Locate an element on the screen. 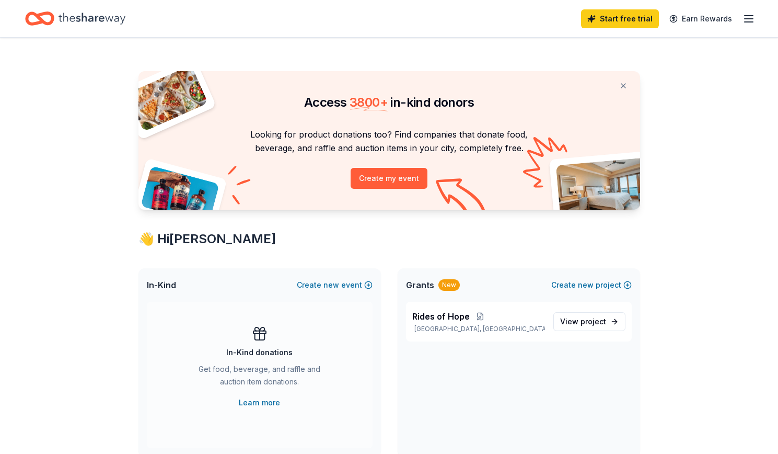 This screenshot has width=778, height=454. button: Create my event is located at coordinates (389, 178).